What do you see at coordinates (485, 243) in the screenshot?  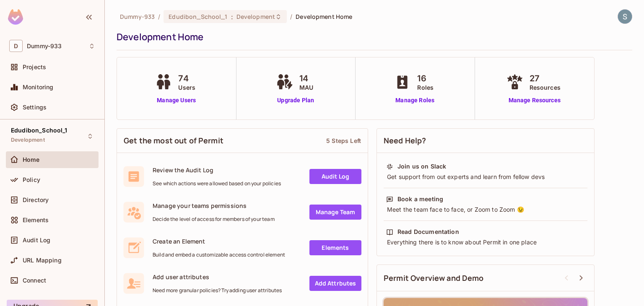 I see `div: Everything there is to know about Permit in one place` at bounding box center [485, 243].